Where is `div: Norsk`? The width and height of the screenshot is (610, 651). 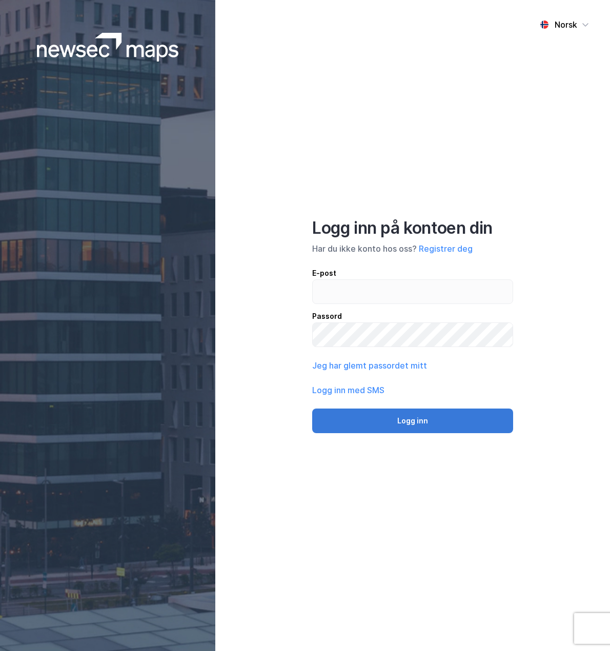 div: Norsk is located at coordinates (566, 25).